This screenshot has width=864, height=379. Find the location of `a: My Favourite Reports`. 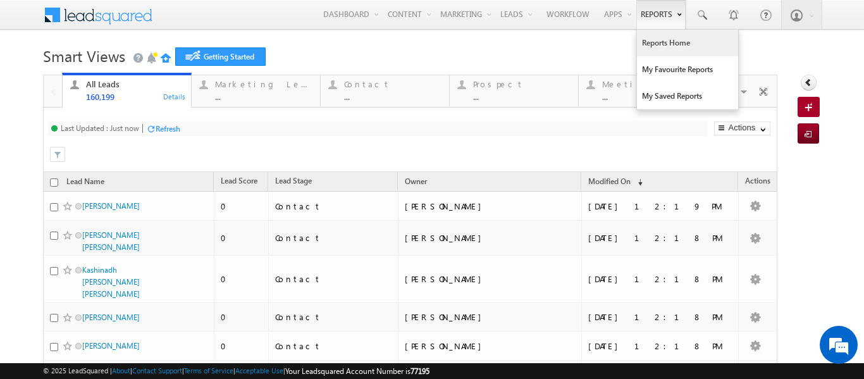

a: My Favourite Reports is located at coordinates (688, 70).